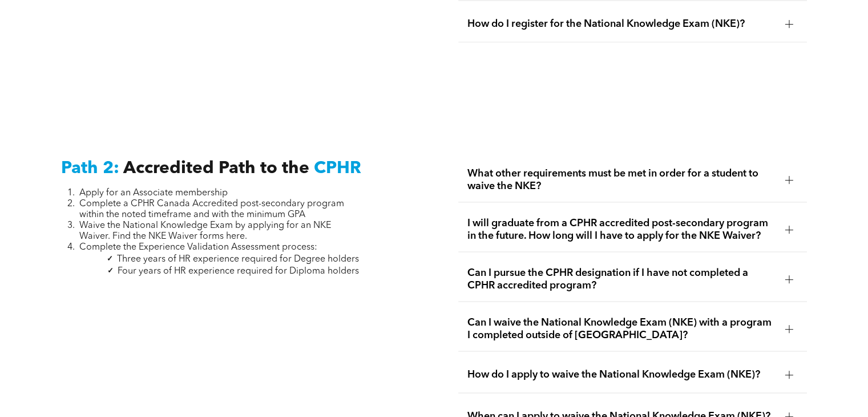  I want to click on span: Three years of HR experience required for Degree holders, so click(238, 259).